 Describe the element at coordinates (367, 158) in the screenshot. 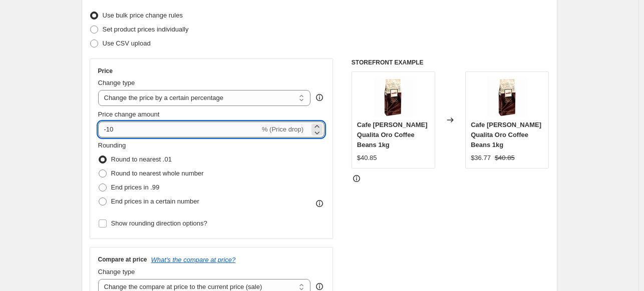

I see `div: $40.85` at that location.